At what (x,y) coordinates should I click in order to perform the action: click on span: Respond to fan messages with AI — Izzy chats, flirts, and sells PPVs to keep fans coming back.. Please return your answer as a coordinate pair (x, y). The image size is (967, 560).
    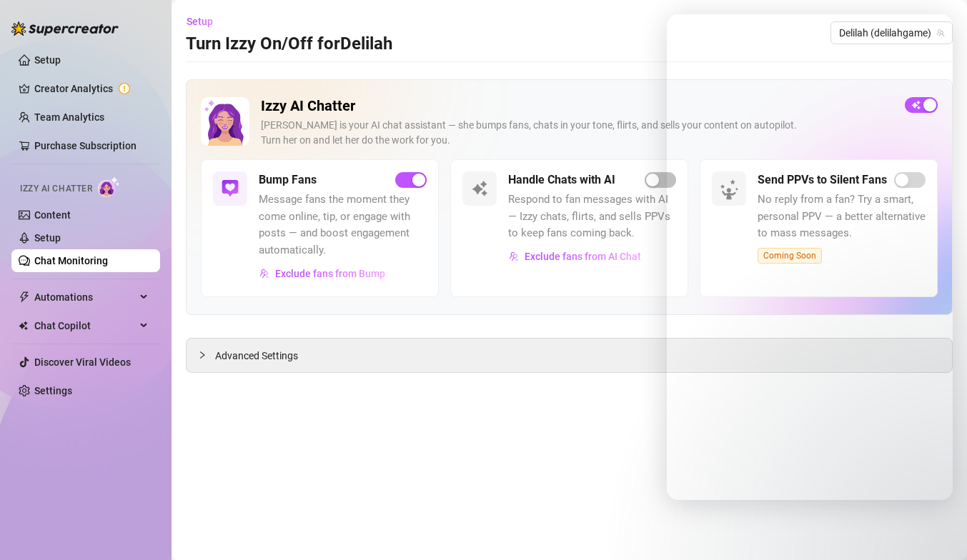
    Looking at the image, I should click on (591, 216).